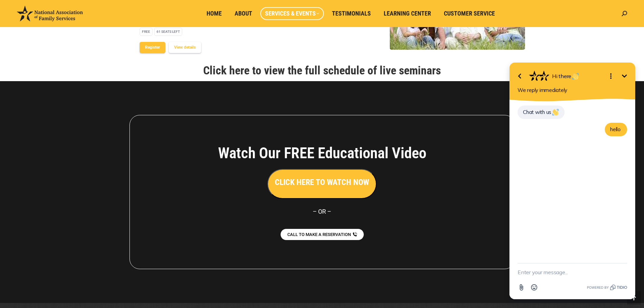 The width and height of the screenshot is (644, 308). Describe the element at coordinates (322, 154) in the screenshot. I see `h4: Watch Our FREE Educational Video` at that location.